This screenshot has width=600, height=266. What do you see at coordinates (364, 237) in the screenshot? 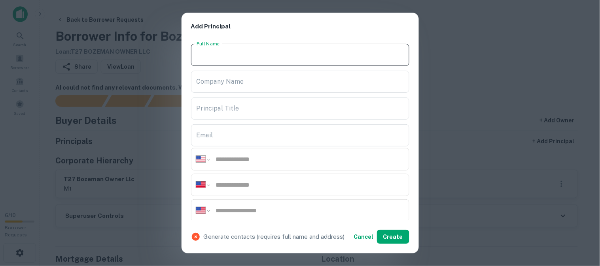
I see `button: Cancel` at bounding box center [364, 237].